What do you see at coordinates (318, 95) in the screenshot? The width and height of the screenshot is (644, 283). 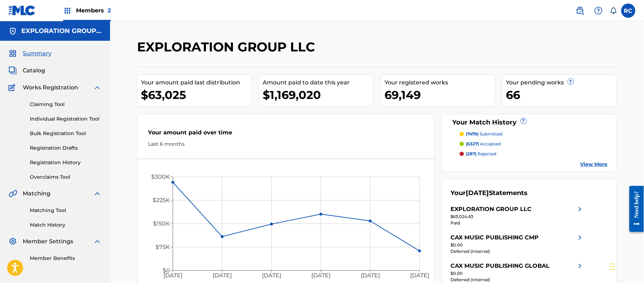 I see `div: $1,169,020` at bounding box center [318, 95].